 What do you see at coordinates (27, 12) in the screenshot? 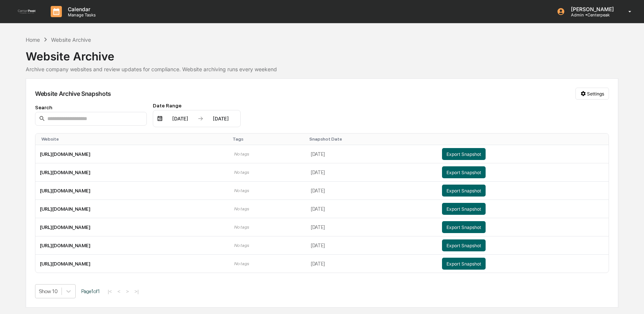
I see `img: logo` at bounding box center [27, 12].